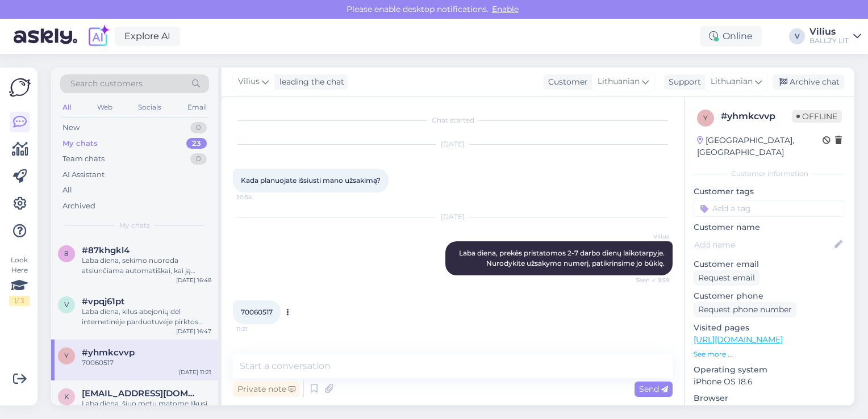 This screenshot has height=419, width=868. What do you see at coordinates (80, 143) in the screenshot?
I see `div: My chats` at bounding box center [80, 143].